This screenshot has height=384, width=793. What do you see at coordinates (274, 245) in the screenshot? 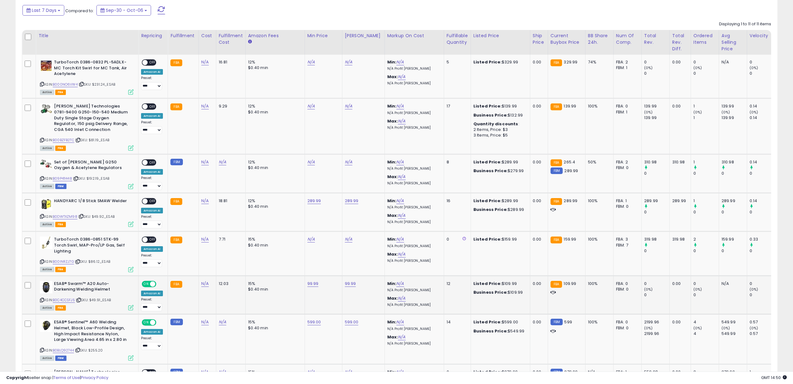
I see `div: $0.40 min` at bounding box center [274, 245].